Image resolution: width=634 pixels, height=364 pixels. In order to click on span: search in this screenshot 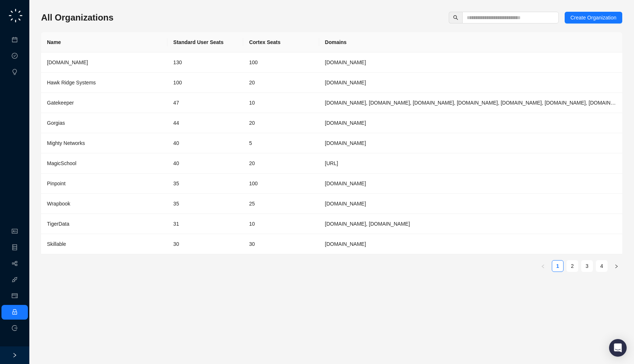, I will do `click(456, 17)`.